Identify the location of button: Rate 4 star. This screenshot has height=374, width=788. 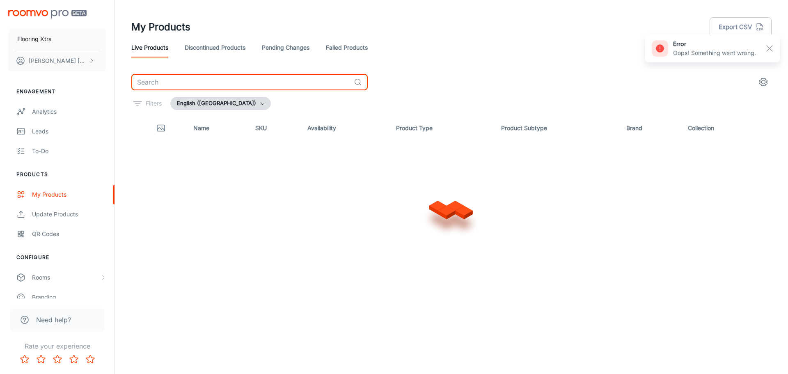
(74, 359).